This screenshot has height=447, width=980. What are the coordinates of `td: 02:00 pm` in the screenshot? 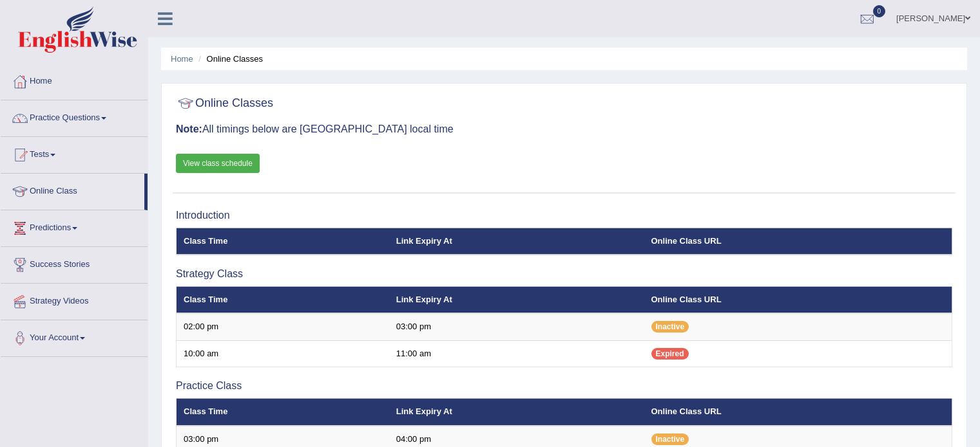 It's located at (283, 327).